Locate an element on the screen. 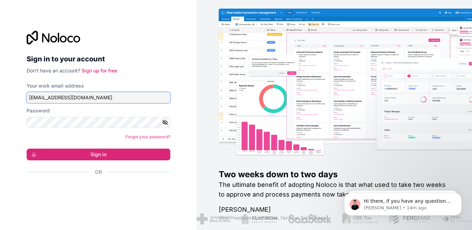  h2: The ultimate benefit of adopting Noloco is that what used to take two weeks to approve and proces... is located at coordinates (334, 190).